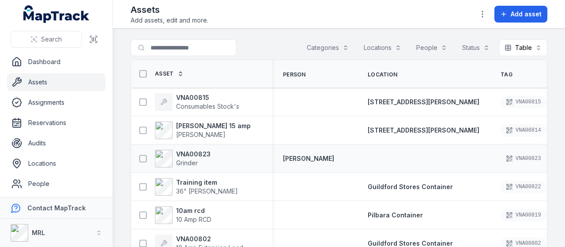 The width and height of the screenshot is (565, 247). Describe the element at coordinates (523, 215) in the screenshot. I see `div: VNA00819` at that location.